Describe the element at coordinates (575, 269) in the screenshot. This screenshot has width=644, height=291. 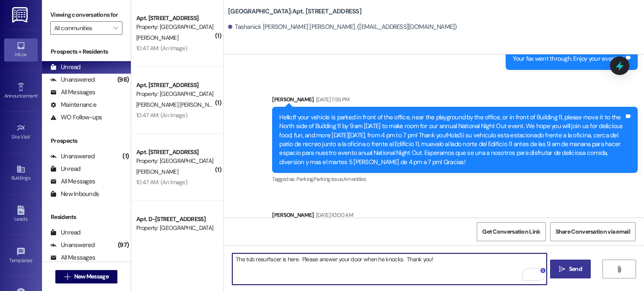
I see `span: Send` at that location.